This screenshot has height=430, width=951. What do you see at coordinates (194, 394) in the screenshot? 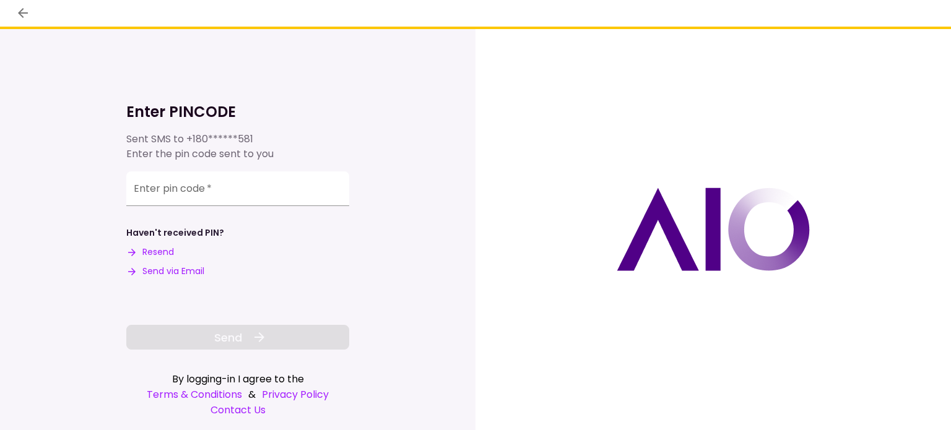
I see `a: Terms & Conditions` at bounding box center [194, 394].